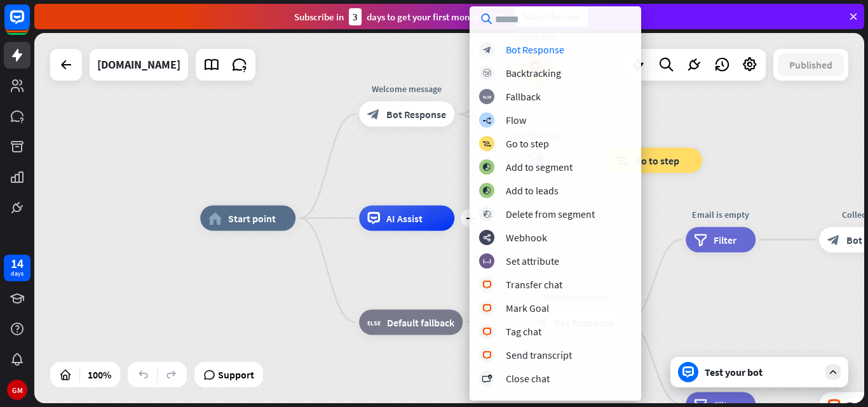 The width and height of the screenshot is (868, 407). Describe the element at coordinates (17, 264) in the screenshot. I see `div: 14` at that location.